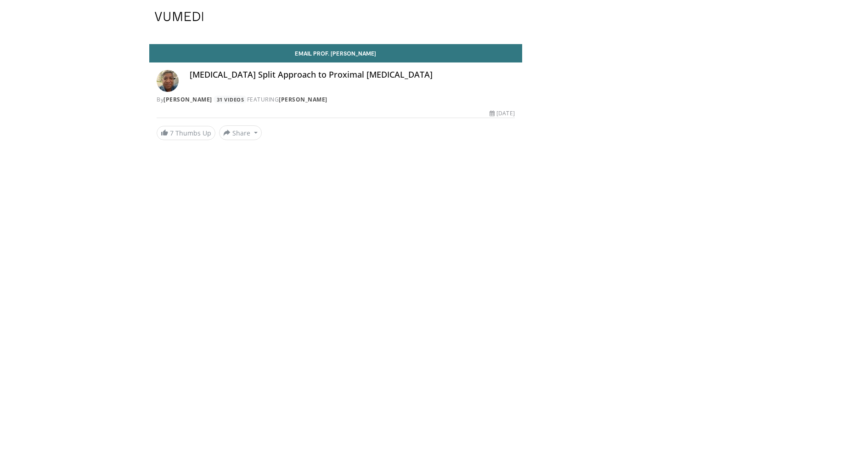  Describe the element at coordinates (240, 133) in the screenshot. I see `button: Share` at that location.